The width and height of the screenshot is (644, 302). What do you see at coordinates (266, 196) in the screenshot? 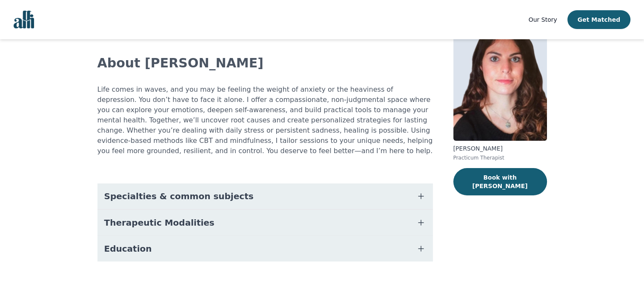
I see `button: Specialties & common subjects` at bounding box center [266, 196].